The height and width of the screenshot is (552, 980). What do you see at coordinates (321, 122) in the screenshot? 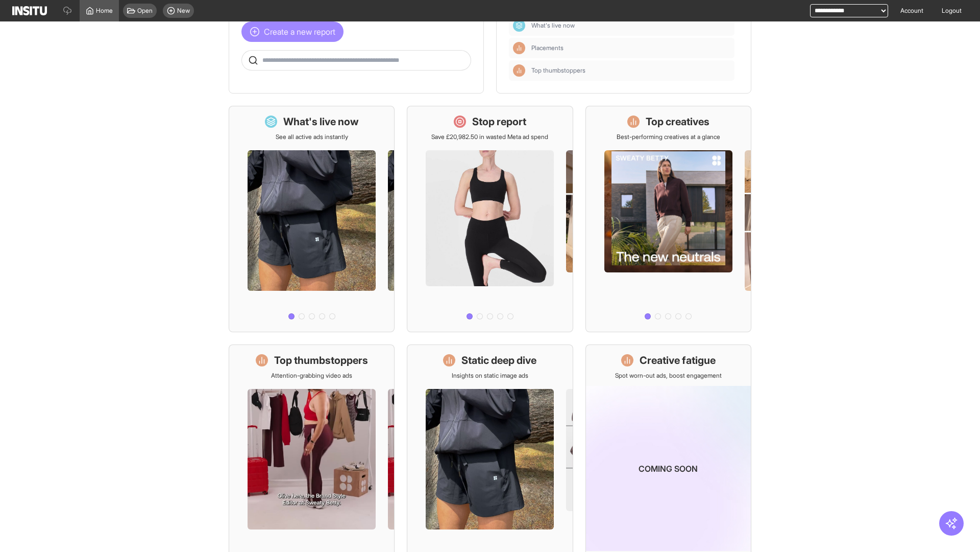
I see `h1: What's live now` at bounding box center [321, 122].